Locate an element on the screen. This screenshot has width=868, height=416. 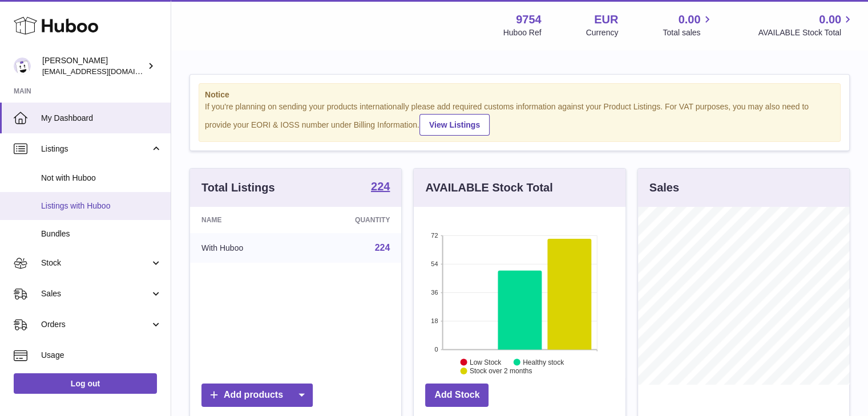
img: internalAdmin-9754@internal.huboo.com is located at coordinates (22, 66).